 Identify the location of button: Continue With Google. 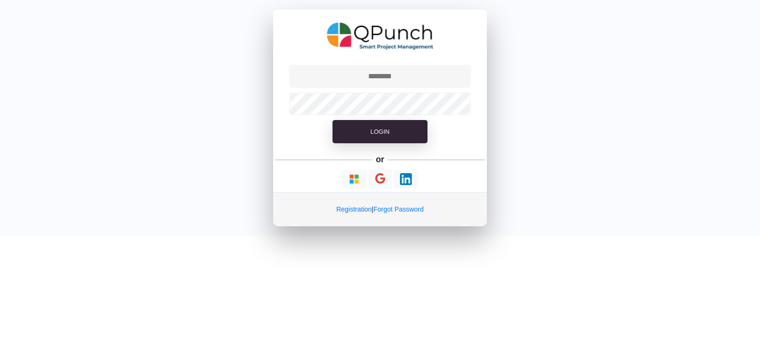
(380, 179).